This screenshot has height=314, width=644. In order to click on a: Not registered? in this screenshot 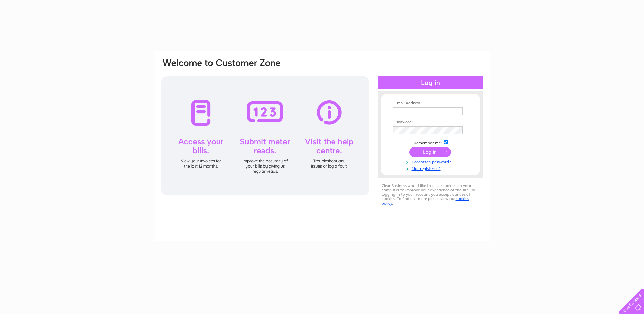, I will do `click(431, 168)`.